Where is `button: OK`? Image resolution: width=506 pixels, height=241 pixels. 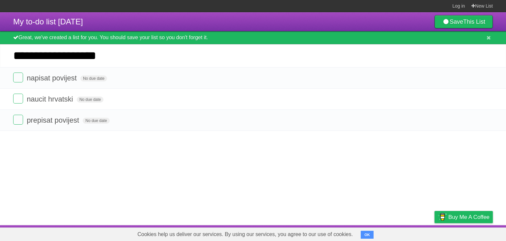 button: OK is located at coordinates (367, 234).